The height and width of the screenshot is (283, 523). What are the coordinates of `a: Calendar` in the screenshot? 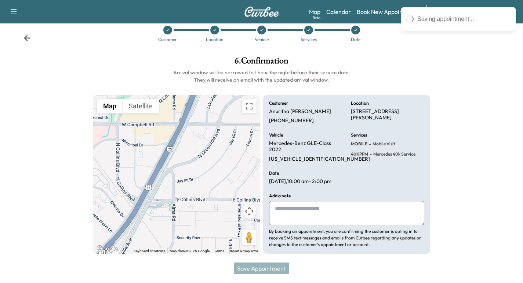 It's located at (338, 12).